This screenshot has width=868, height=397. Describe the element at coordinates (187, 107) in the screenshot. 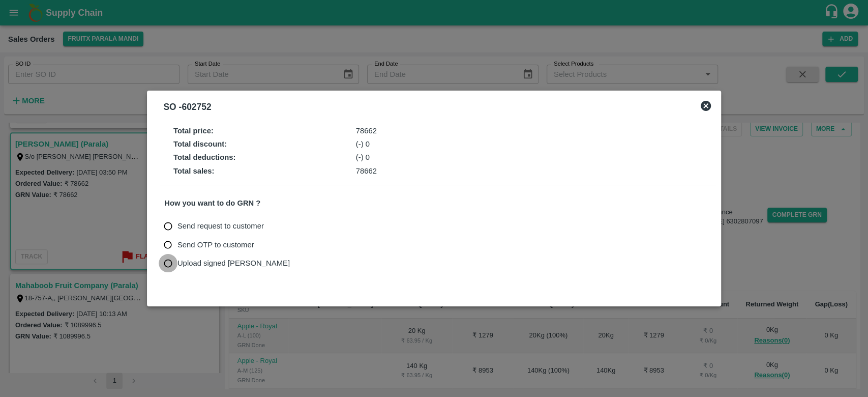

I see `div: SO - 602752` at that location.